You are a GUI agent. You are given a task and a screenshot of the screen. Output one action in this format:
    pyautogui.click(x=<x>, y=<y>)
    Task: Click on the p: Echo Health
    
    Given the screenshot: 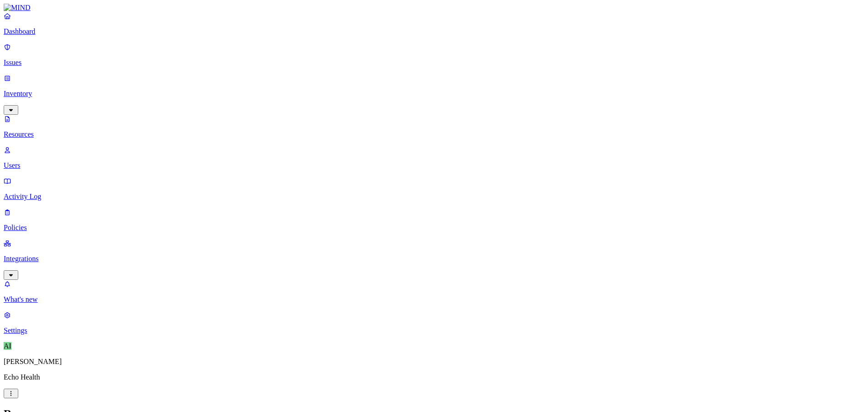 What is the action you would take?
    pyautogui.click(x=434, y=377)
    